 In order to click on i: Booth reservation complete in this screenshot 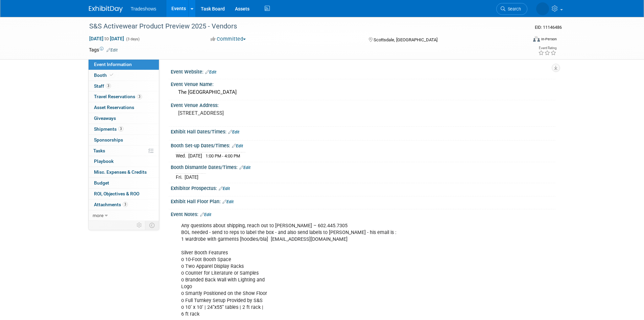, I will do `click(112, 75)`.